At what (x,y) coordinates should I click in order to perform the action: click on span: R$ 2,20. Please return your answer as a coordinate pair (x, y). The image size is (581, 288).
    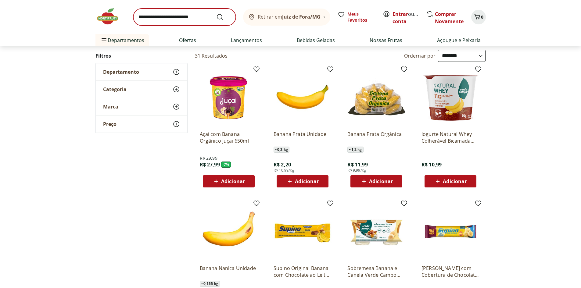
    Looking at the image, I should click on (282, 165).